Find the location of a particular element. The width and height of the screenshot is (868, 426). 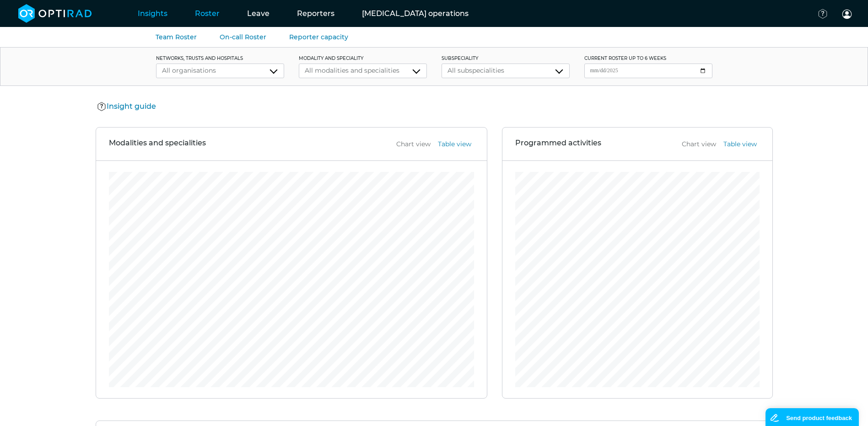

a: Team Roster is located at coordinates (176, 37).